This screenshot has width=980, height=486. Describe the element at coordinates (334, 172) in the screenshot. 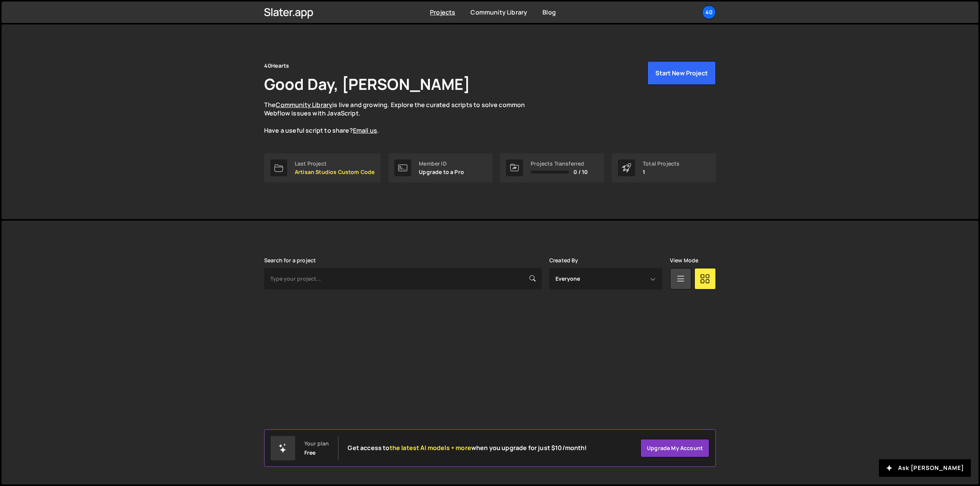

I see `p: Artisan Studios Custom Code` at that location.